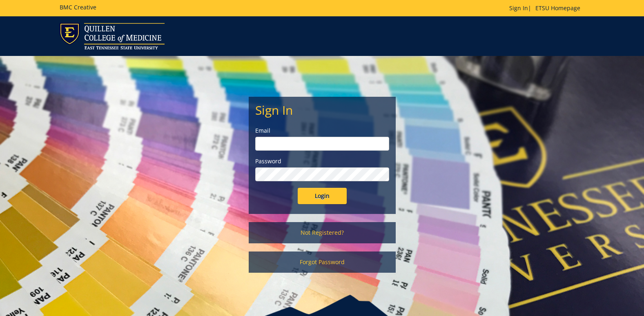 This screenshot has height=316, width=644. I want to click on h5: BMC Creative, so click(78, 7).